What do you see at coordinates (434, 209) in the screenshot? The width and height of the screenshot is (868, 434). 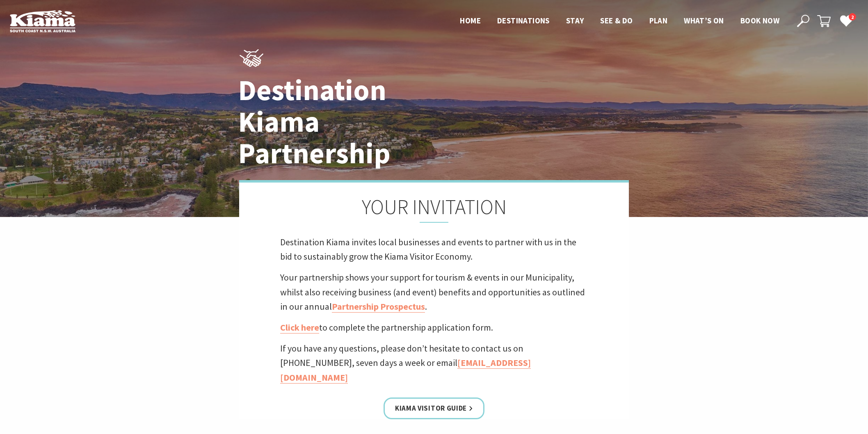 I see `h2: YOUR INVITATION` at bounding box center [434, 209].